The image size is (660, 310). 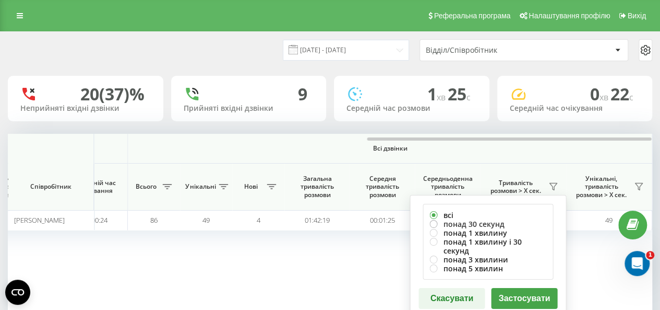 What do you see at coordinates (459, 93) in the screenshot?
I see `span: 25` at bounding box center [459, 93].